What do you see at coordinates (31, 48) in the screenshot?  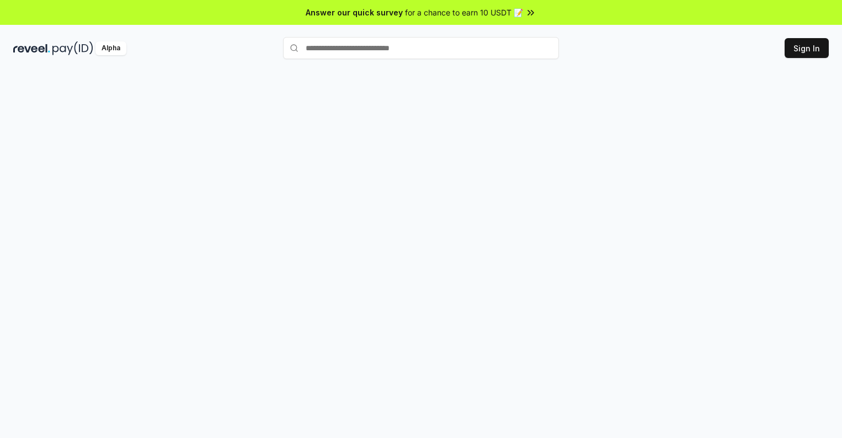 I see `img: reveel_dark` at bounding box center [31, 48].